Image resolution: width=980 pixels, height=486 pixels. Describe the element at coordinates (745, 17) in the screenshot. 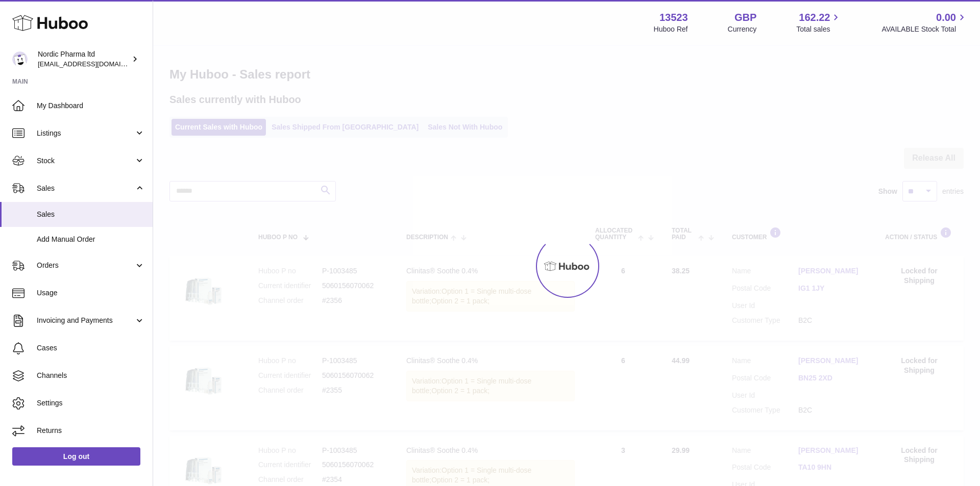

I see `strong: GBP` at that location.